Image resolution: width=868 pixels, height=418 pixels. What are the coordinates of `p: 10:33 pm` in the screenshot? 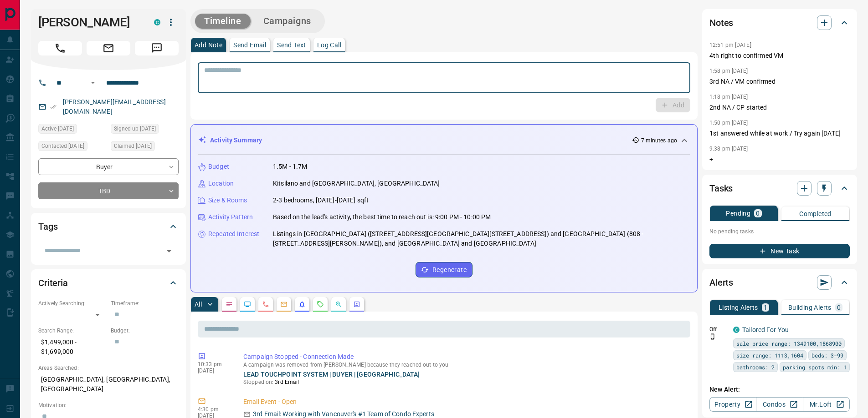 It's located at (214, 365).